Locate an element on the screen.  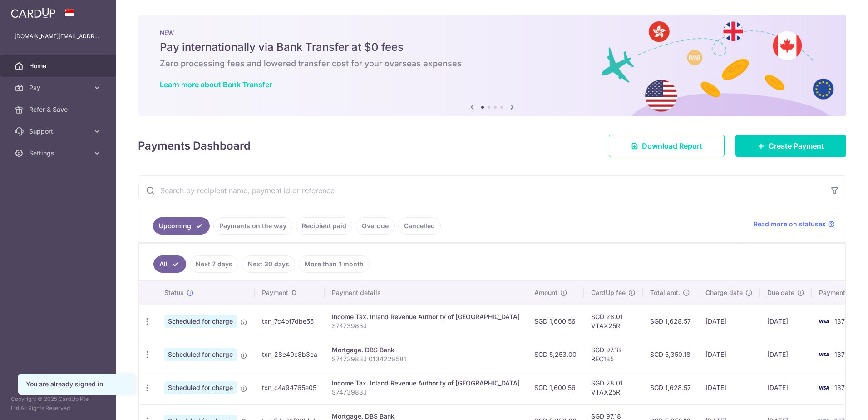
a: Next 30 days is located at coordinates (268, 264).